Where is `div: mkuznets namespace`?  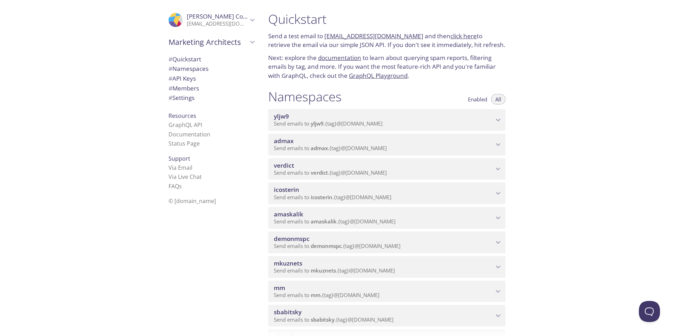 div: mkuznets namespace is located at coordinates (387, 267).